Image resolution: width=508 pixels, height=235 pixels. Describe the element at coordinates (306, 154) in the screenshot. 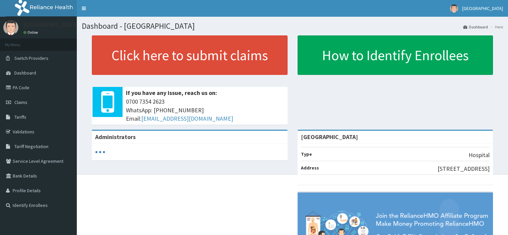

I see `b: Type` at that location.